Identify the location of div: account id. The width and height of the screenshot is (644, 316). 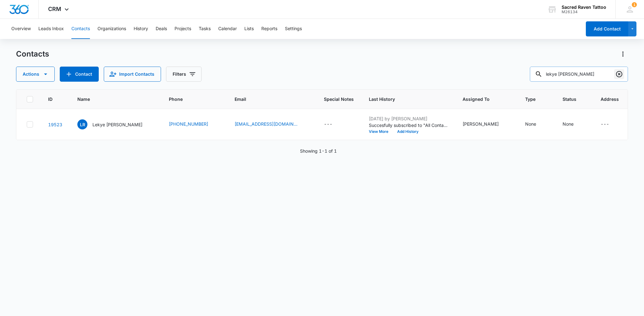
(584, 12).